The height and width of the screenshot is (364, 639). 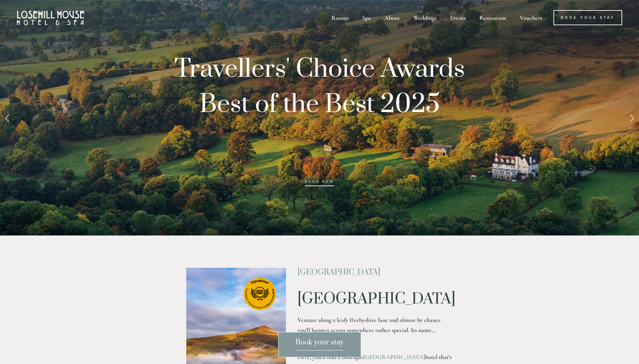 What do you see at coordinates (392, 17) in the screenshot?
I see `div: About` at bounding box center [392, 17].